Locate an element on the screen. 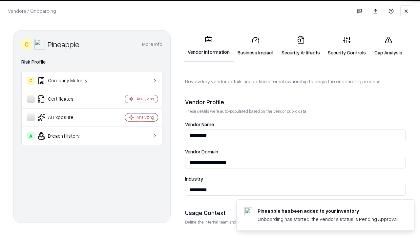 The image size is (420, 236). label: Vendor Name is located at coordinates (296, 124).